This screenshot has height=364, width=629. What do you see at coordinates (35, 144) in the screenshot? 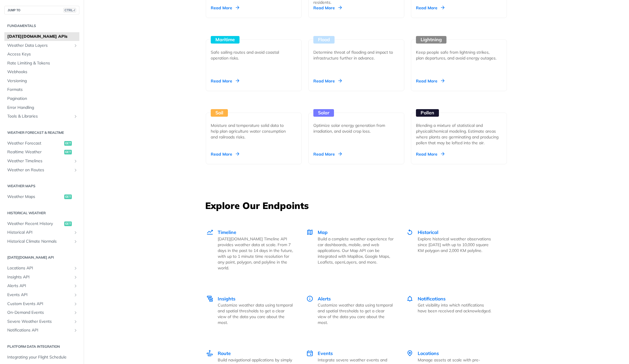
I see `span: Weather Forecast` at bounding box center [35, 144].